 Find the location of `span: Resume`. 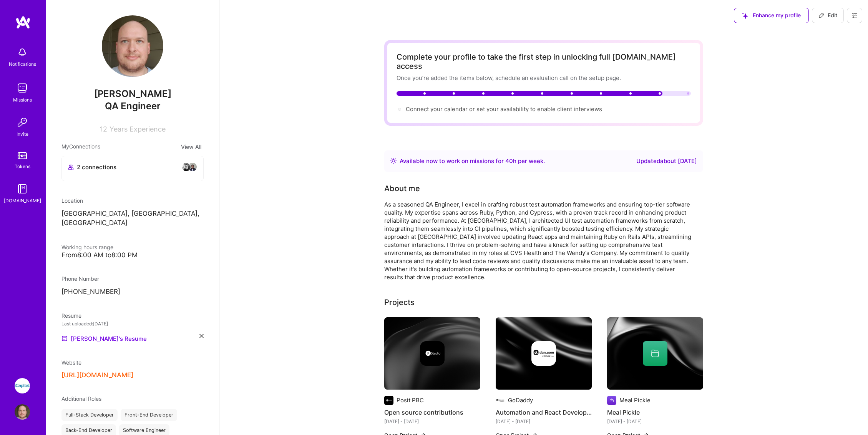

span: Resume is located at coordinates (72, 315).